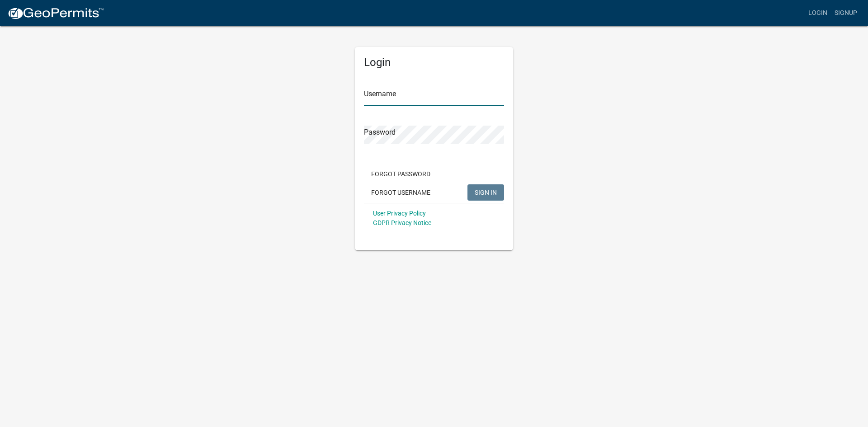  Describe the element at coordinates (485, 193) in the screenshot. I see `button: SIGN IN` at that location.